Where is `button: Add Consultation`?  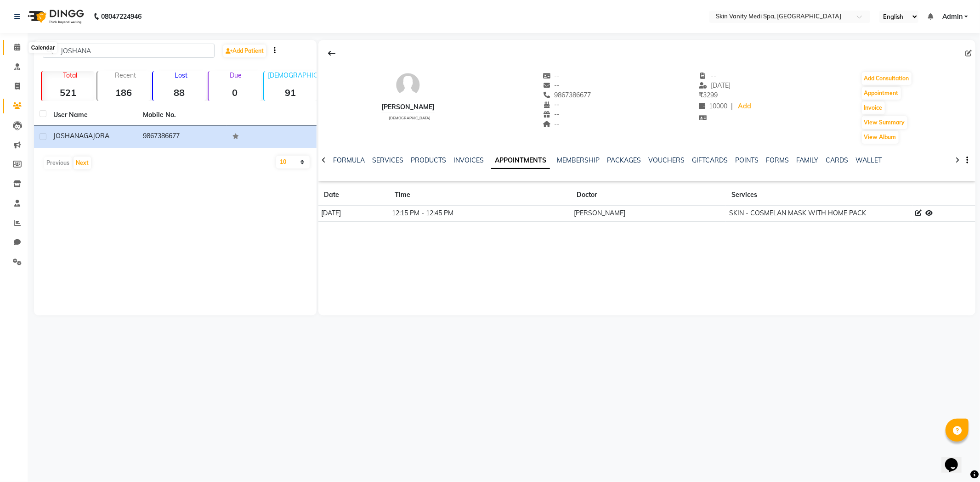
button: Add Consultation is located at coordinates (887, 79).